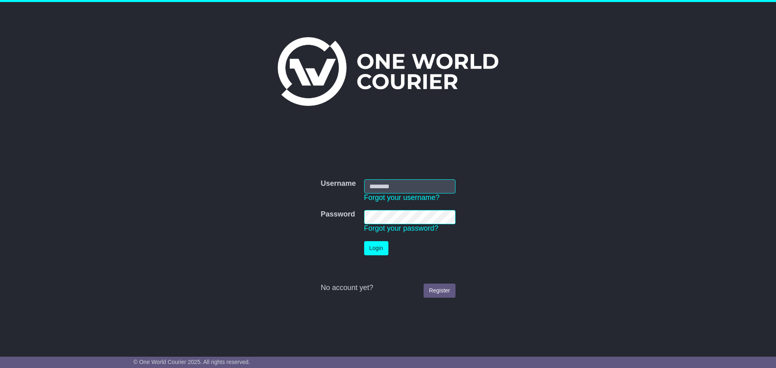 The image size is (776, 368). I want to click on a: Register, so click(439, 291).